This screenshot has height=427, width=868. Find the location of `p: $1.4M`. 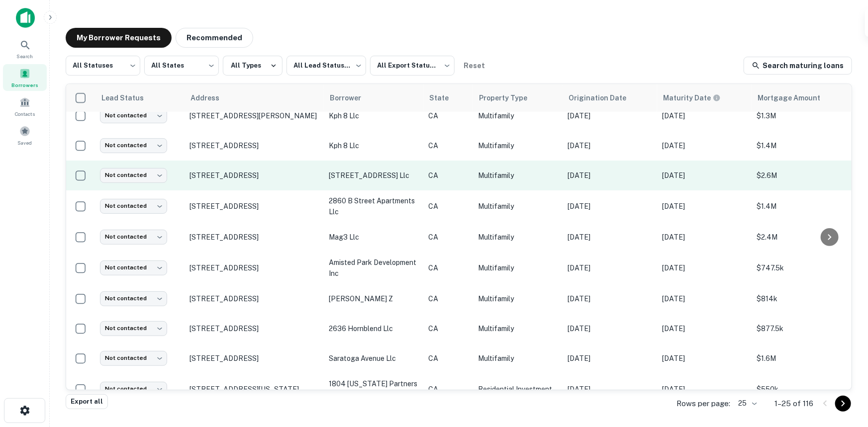

p: $1.4M is located at coordinates (801, 206).